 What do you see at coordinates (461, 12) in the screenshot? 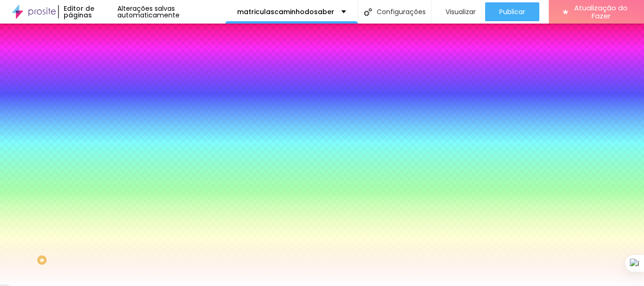
I see `font: Visualizar` at bounding box center [461, 12].